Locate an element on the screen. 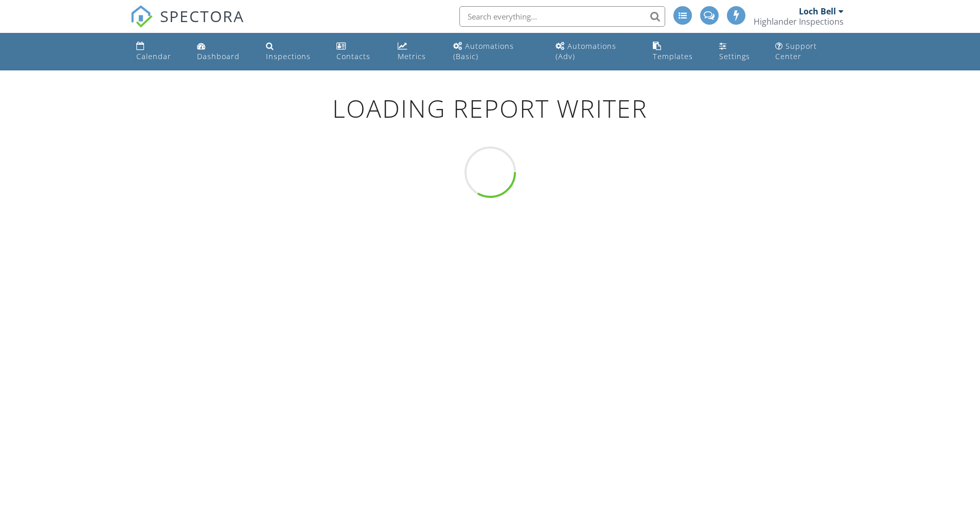  span: SPECTORA is located at coordinates (202, 16).